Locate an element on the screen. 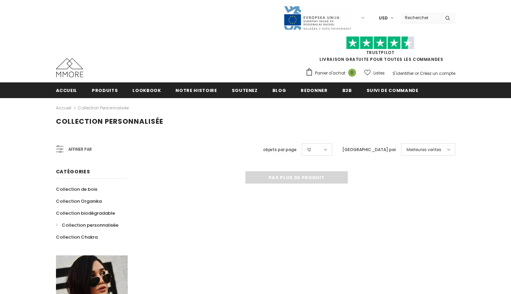 This screenshot has height=294, width=511. a: Collection Chakra is located at coordinates (77, 237).